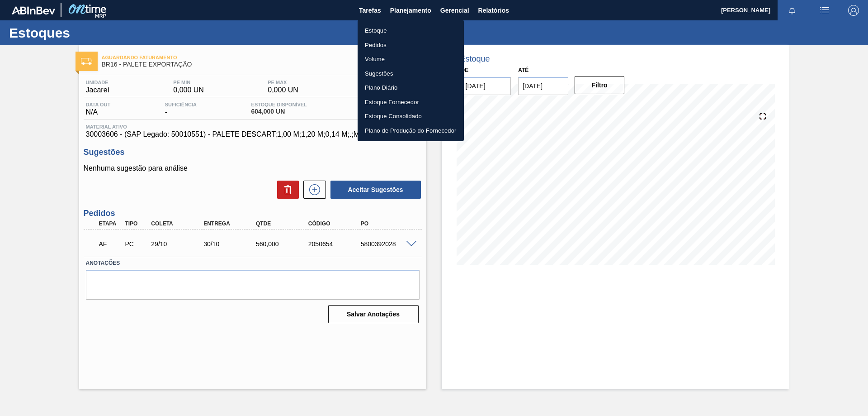  What do you see at coordinates (411, 45) in the screenshot?
I see `li: Pedidos` at bounding box center [411, 45].